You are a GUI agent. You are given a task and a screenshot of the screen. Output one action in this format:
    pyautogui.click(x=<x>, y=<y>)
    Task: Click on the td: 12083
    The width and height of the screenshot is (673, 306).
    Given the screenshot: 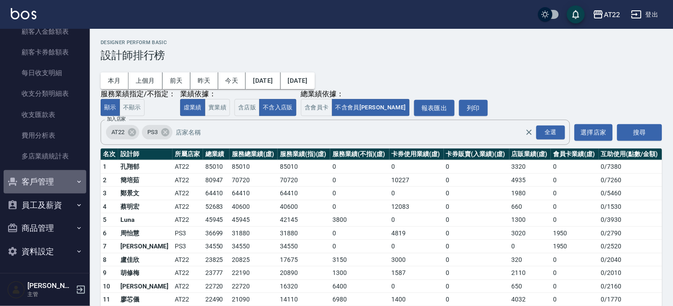 What is the action you would take?
    pyautogui.click(x=417, y=206)
    